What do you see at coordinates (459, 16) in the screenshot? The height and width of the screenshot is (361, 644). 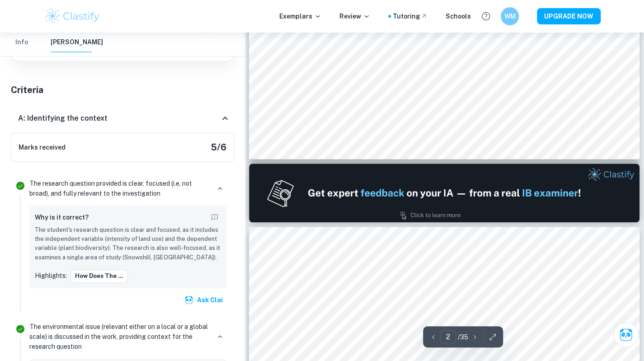 I see `a: Schools` at bounding box center [459, 16].